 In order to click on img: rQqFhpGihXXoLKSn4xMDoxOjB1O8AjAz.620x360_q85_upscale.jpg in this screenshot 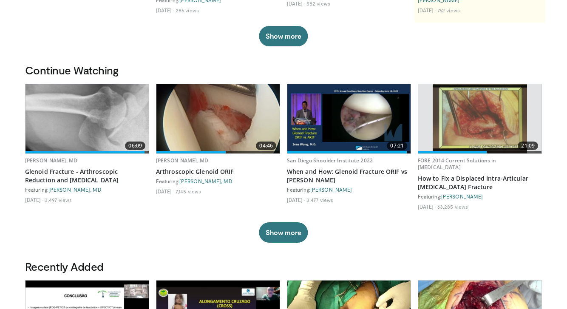, I will do `click(218, 119)`.